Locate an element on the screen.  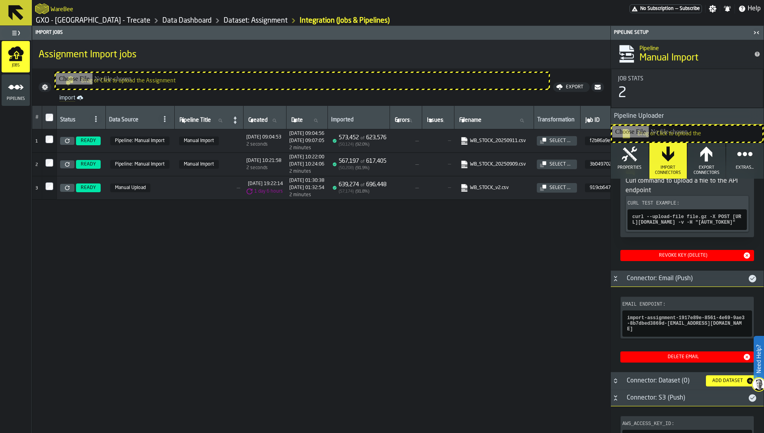
label: button-toggle-Toggle Full Menu is located at coordinates (16, 33).